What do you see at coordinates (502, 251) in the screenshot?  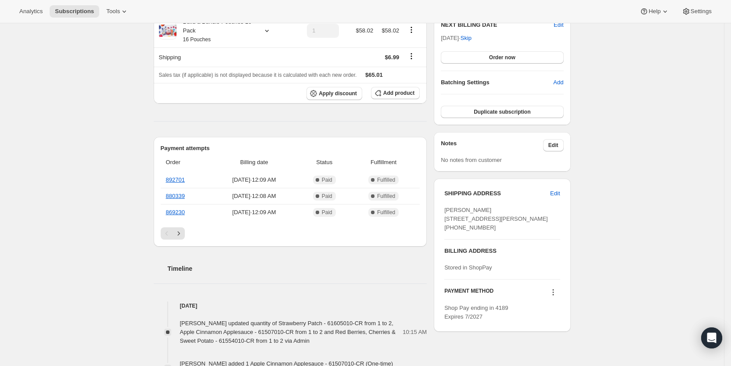 I see `h3: BILLING ADDRESS` at bounding box center [502, 251].